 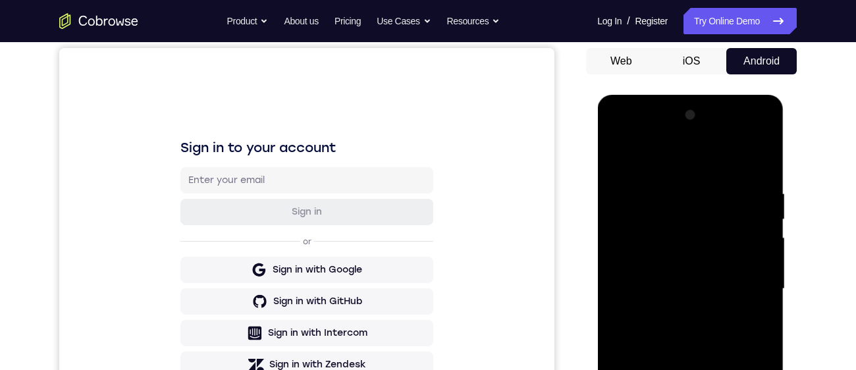 What do you see at coordinates (269, 346) in the screenshot?
I see `a: Create a new account` at bounding box center [269, 346].